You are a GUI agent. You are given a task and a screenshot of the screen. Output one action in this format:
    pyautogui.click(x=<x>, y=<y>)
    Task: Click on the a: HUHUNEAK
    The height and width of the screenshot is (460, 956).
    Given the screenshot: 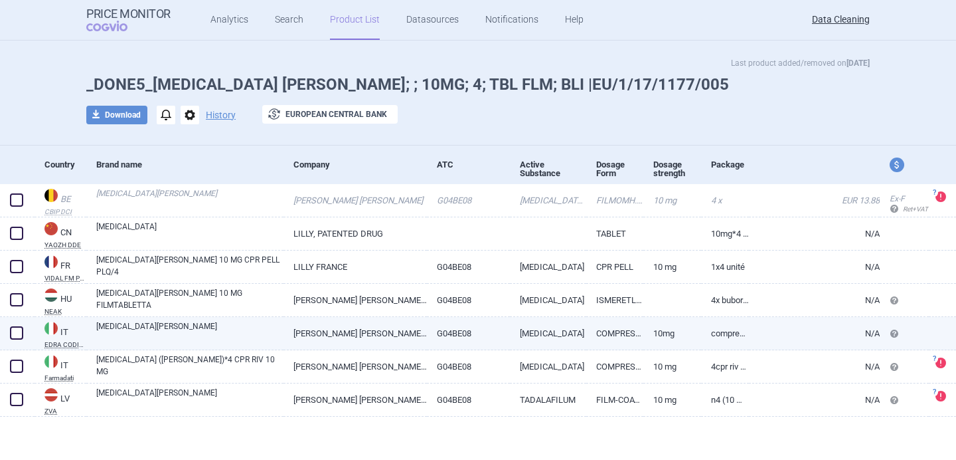 What is the action you would take?
    pyautogui.click(x=60, y=301)
    